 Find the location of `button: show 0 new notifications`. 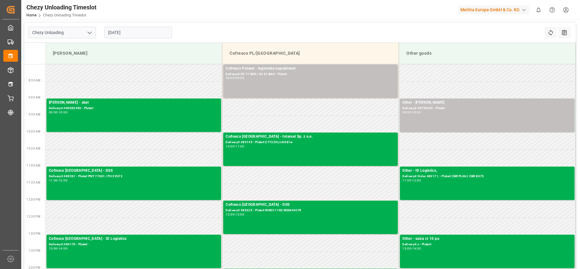

button: show 0 new notifications is located at coordinates (538, 10).